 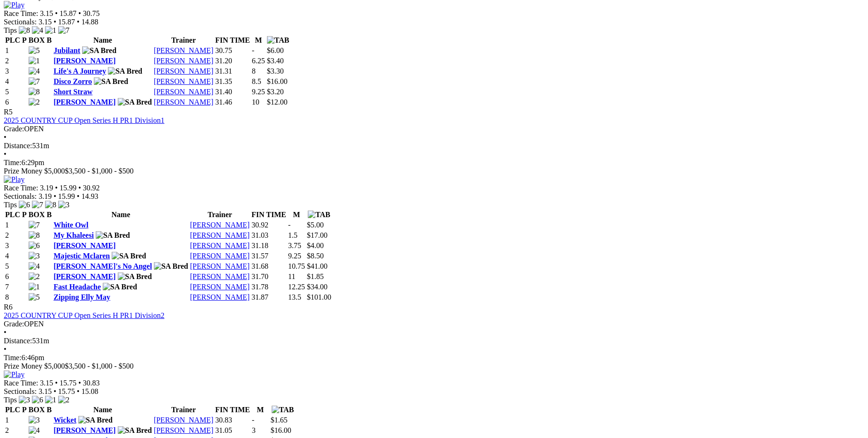 I want to click on div: 531m, so click(x=434, y=342).